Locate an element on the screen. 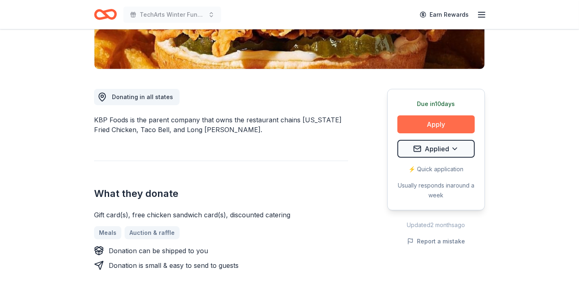  div: Due in 10 days is located at coordinates (436, 104).